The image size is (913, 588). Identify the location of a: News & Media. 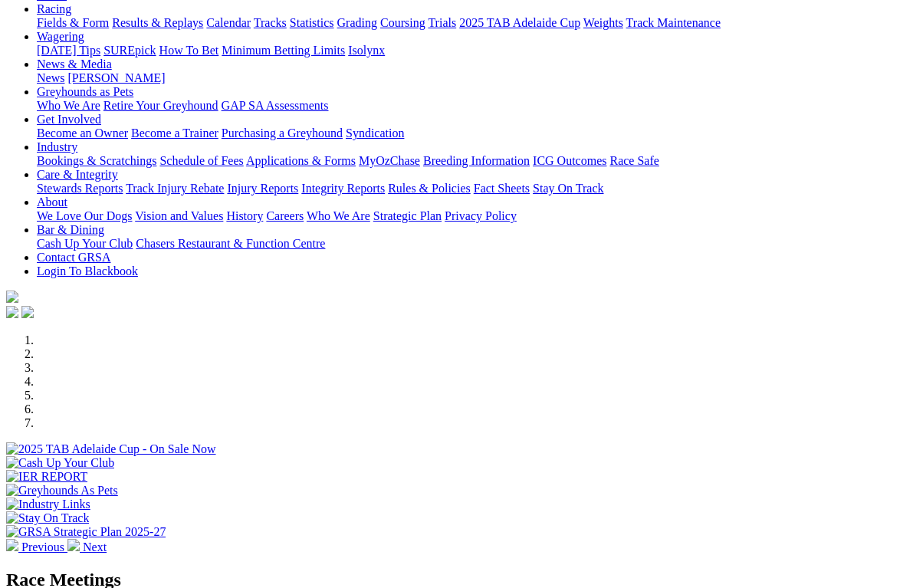
(75, 64).